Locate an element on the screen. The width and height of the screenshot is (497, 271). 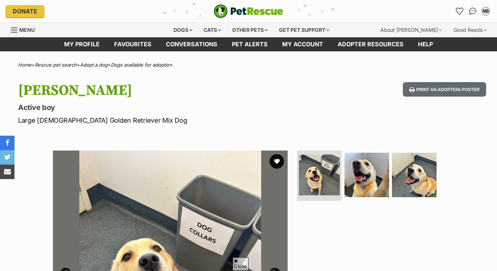
div: NB is located at coordinates (486, 11).